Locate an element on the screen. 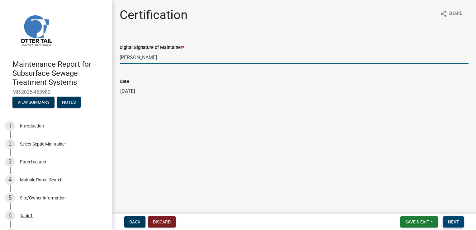 This screenshot has height=230, width=476. span: Back is located at coordinates (135, 222).